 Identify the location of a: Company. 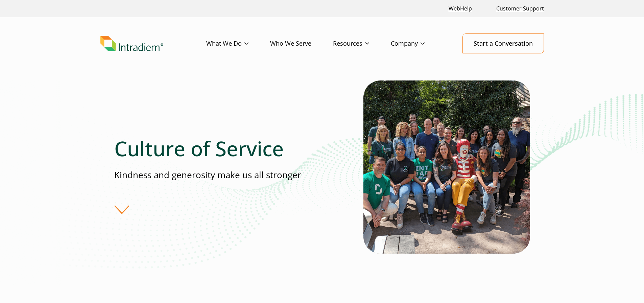
(418, 43).